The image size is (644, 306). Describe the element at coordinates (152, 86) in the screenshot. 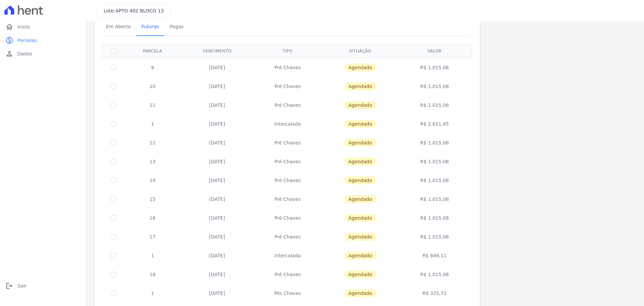

I see `td: 10` at that location.